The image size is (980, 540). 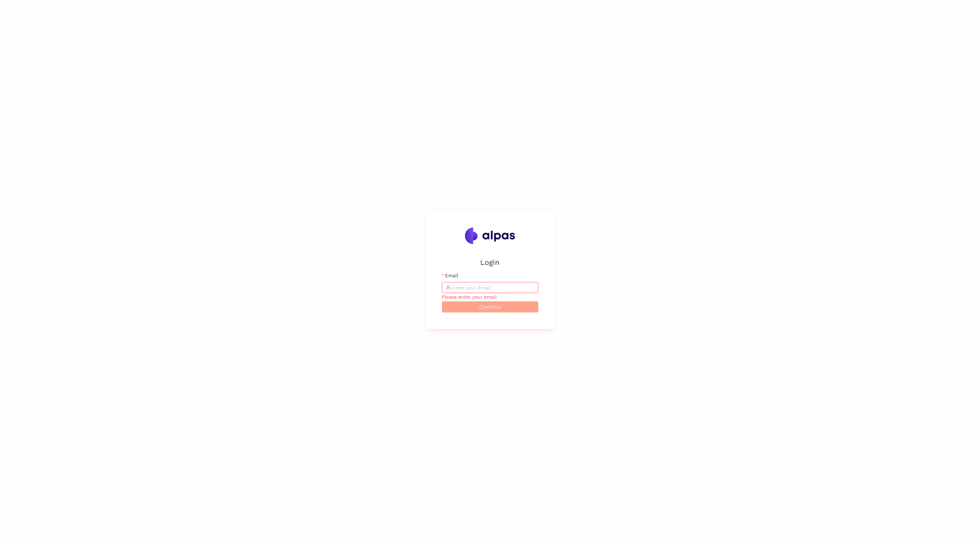 What do you see at coordinates (448, 287) in the screenshot?
I see `span: user` at bounding box center [448, 287].